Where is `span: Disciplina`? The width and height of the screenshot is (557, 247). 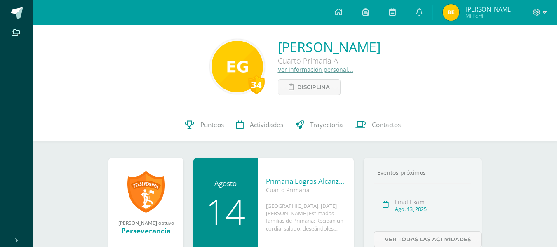
span: Disciplina is located at coordinates (313, 87).